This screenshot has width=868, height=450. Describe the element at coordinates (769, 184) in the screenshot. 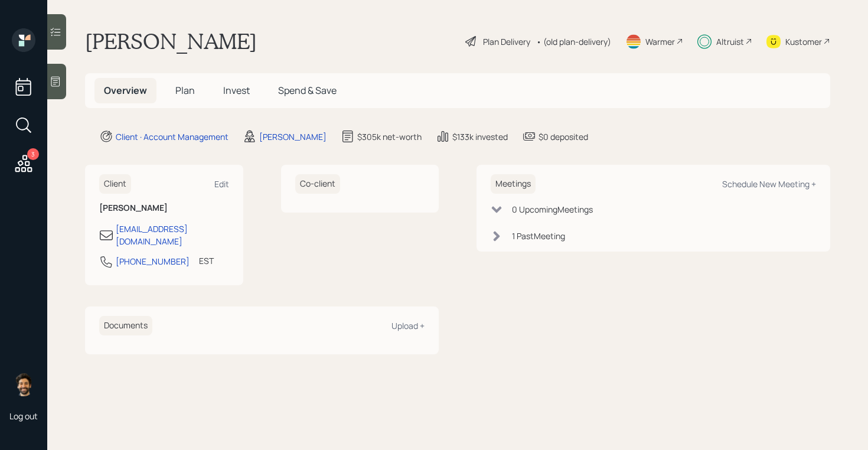

I see `div: Schedule New Meeting +` at that location.